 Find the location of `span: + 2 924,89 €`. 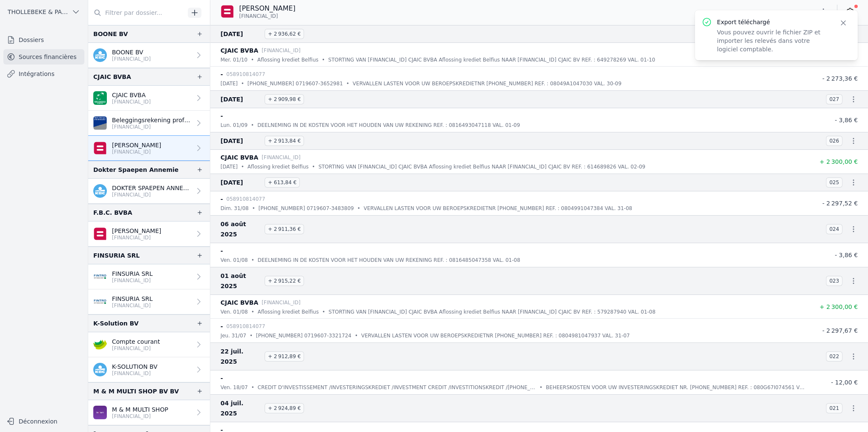

span: + 2 924,89 € is located at coordinates (285, 408).